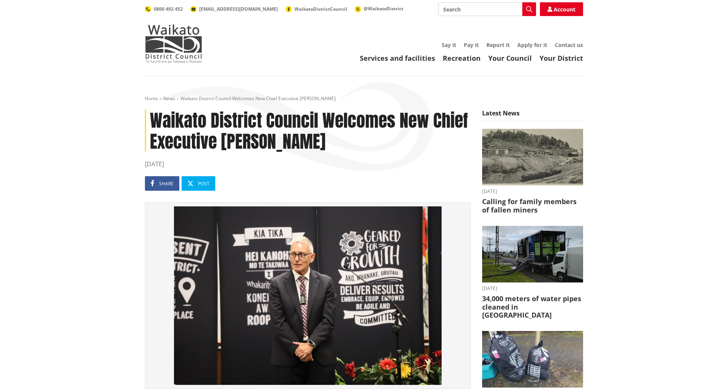  What do you see at coordinates (533, 157) in the screenshot?
I see `img: Glen Afton Mine 1939` at bounding box center [533, 157].